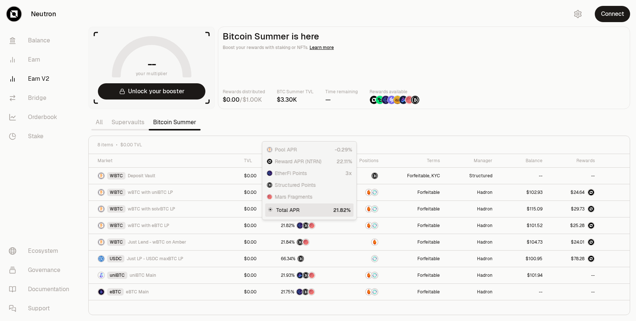  Describe the element at coordinates (359, 275) in the screenshot. I see `tr: uniBTC LogouniBTCuniBTC Main$0.0021.93%Bedrock DiamondsStructured PointsMars FragmentsAmberSuperv...` at that location.